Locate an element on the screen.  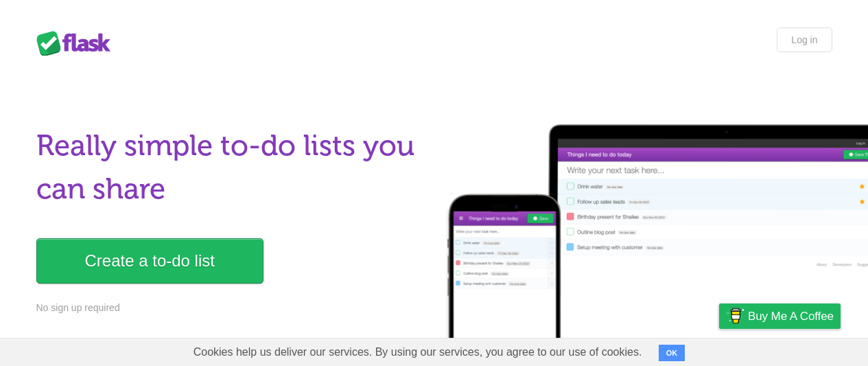
p: No sign up required is located at coordinates (231, 308).